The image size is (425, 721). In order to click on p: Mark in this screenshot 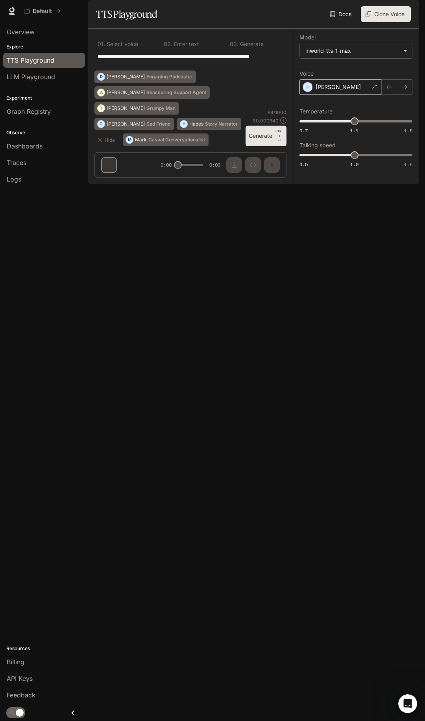, I will do `click(141, 140)`.